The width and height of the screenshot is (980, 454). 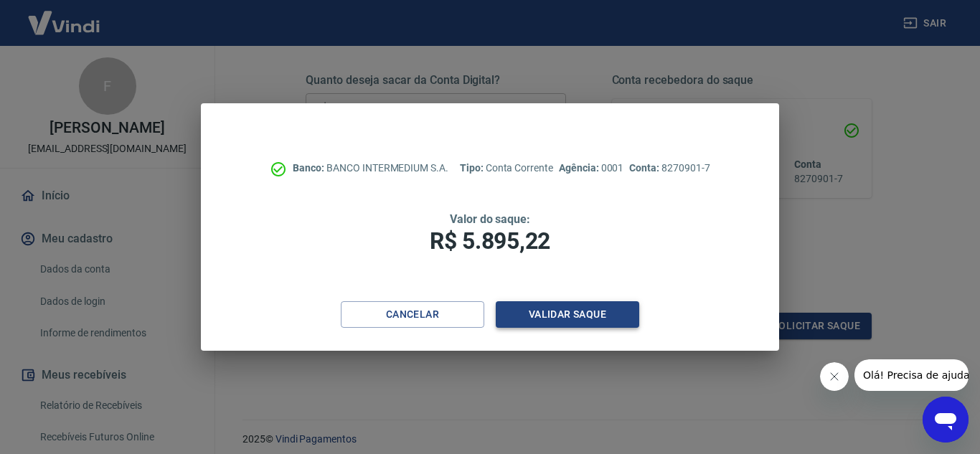 What do you see at coordinates (473, 168) in the screenshot?
I see `span: Tipo:` at bounding box center [473, 168].